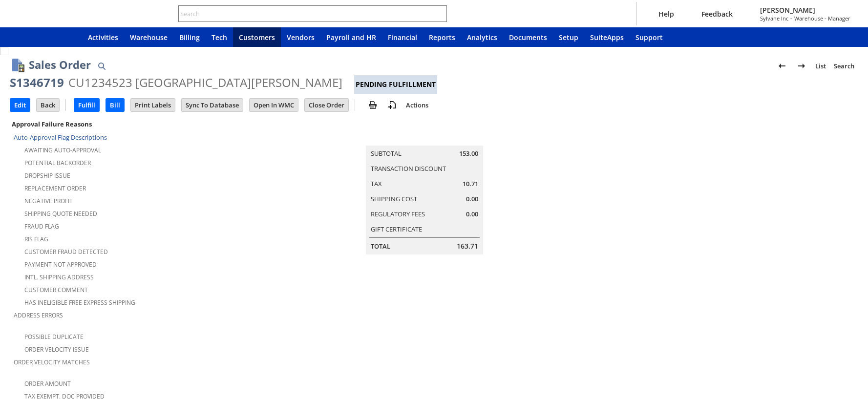 The width and height of the screenshot is (868, 401). Describe the element at coordinates (650, 37) in the screenshot. I see `a: Support` at that location.